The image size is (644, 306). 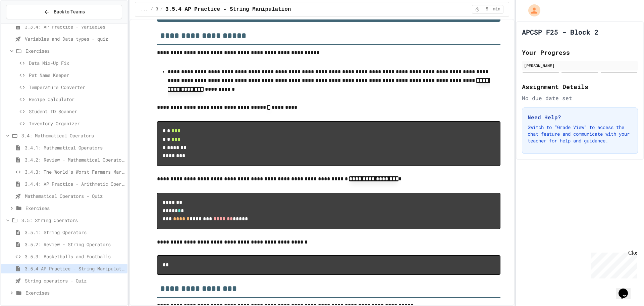 What do you see at coordinates (64, 12) in the screenshot?
I see `button: Back to Teams` at bounding box center [64, 12].